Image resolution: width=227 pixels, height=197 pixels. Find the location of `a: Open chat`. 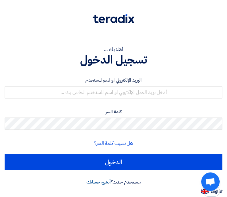

a: Open chat is located at coordinates (211, 182).